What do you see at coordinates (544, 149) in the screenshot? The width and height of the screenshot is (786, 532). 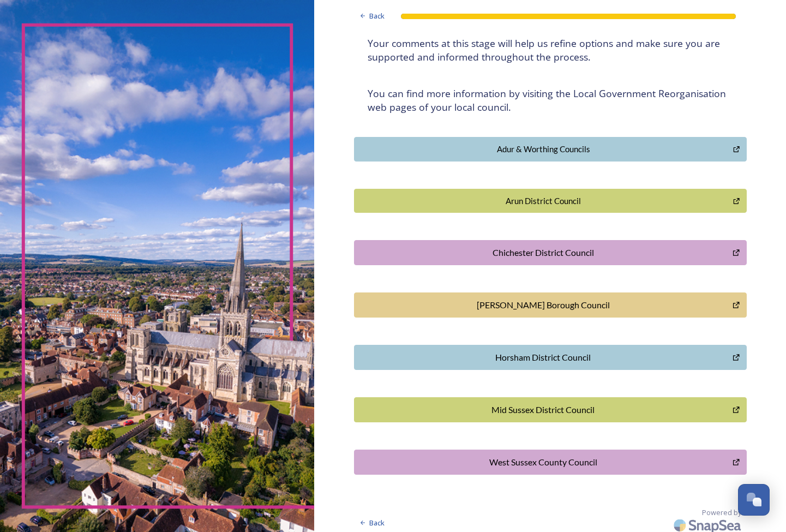 I see `div: Adur & Worthing Councils` at bounding box center [544, 149].